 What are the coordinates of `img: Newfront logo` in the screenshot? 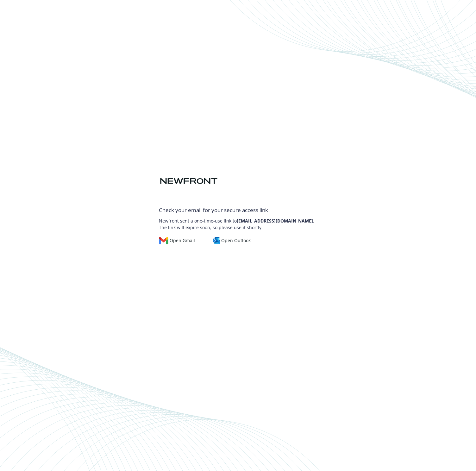 It's located at (189, 181).